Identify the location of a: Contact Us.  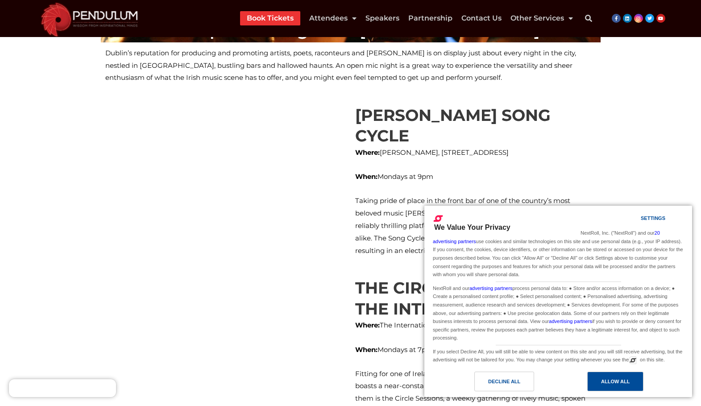
(481, 18).